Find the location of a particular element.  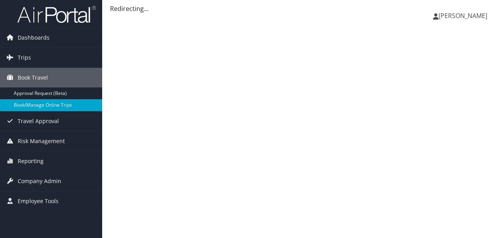

span: Trips is located at coordinates (24, 58).